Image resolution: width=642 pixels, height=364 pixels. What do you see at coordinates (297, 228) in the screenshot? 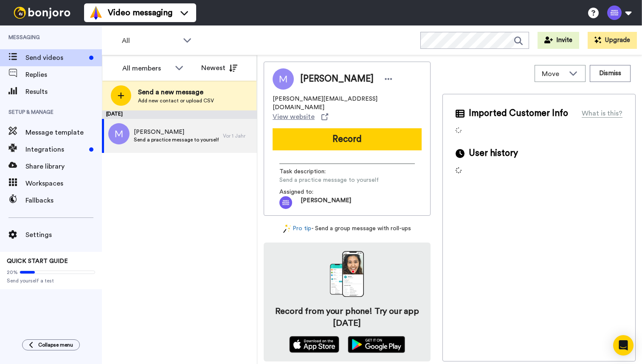
I see `a: Pro tip` at bounding box center [297, 228].